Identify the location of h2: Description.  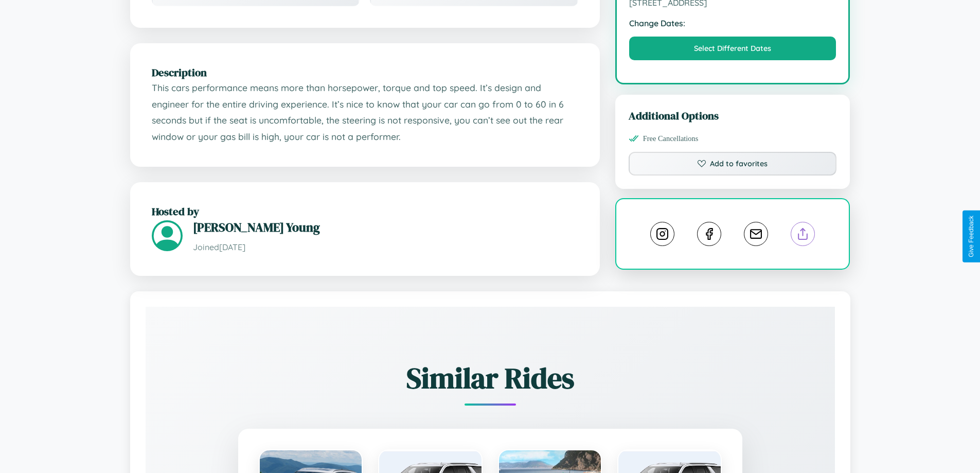
(365, 72).